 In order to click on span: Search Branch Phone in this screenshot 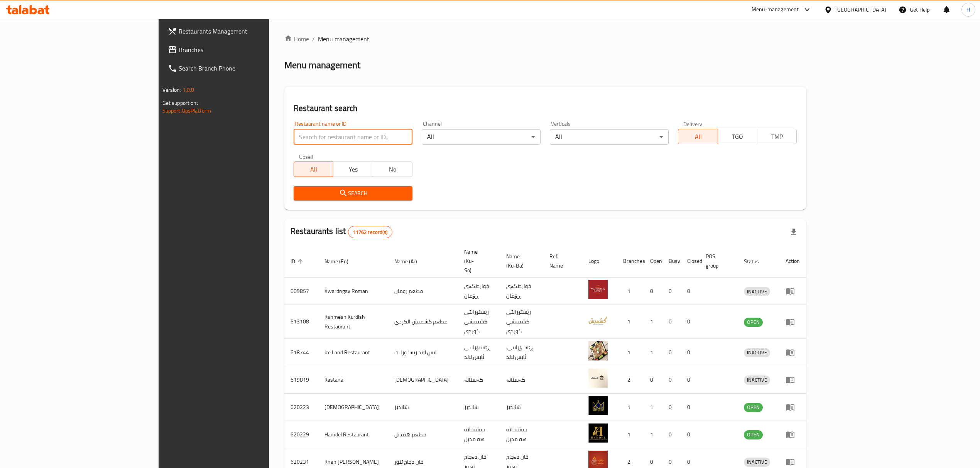, I will do `click(247, 68)`.